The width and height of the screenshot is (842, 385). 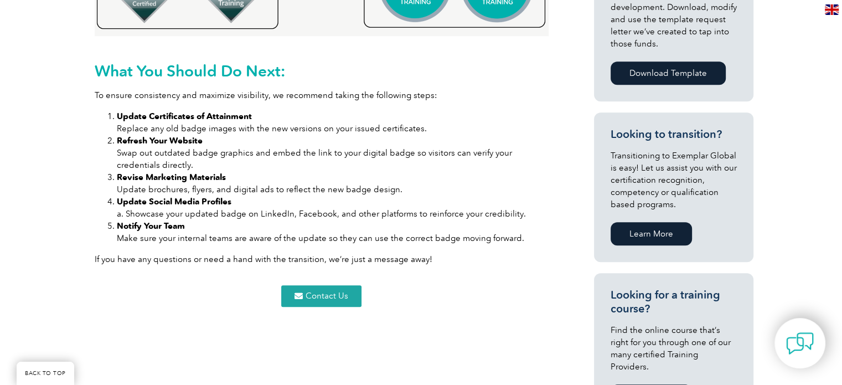 What do you see at coordinates (674, 134) in the screenshot?
I see `h3: Looking to transition?` at bounding box center [674, 134].